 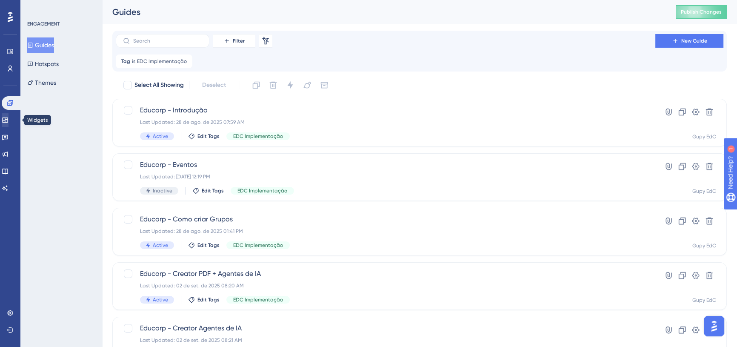 What do you see at coordinates (386, 122) in the screenshot?
I see `div: Last Updated: 28 de ago. de 2025 07:59 AM` at bounding box center [386, 122].